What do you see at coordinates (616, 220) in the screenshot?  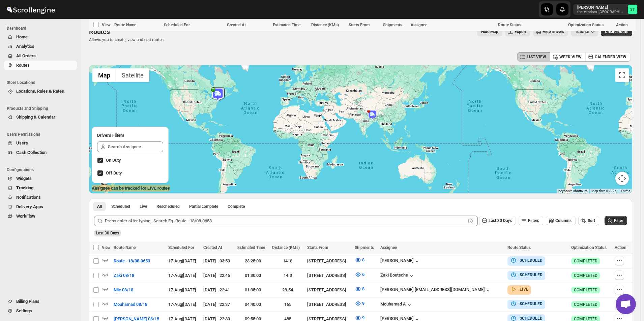 I see `button: Filter` at bounding box center [616, 220].